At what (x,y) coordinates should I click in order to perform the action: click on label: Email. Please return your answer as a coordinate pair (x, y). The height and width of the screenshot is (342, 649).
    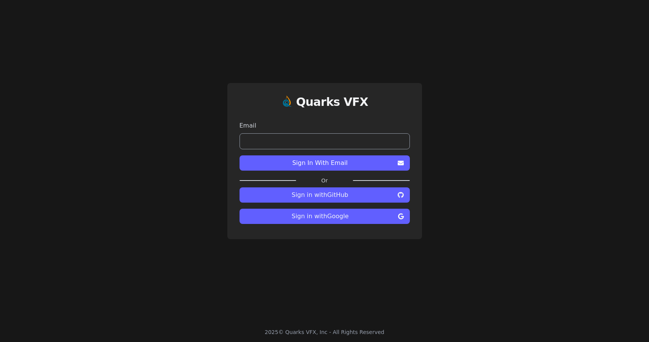
    Looking at the image, I should click on (325, 126).